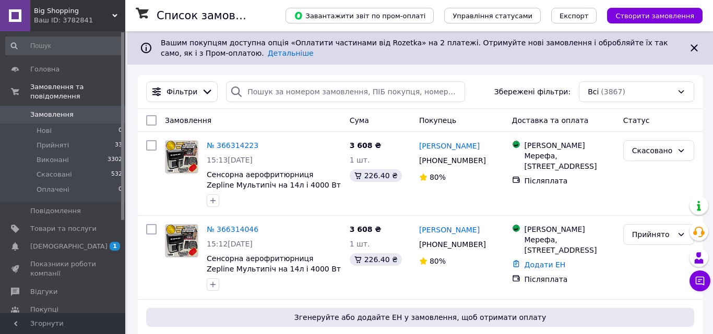  Describe the element at coordinates (574, 16) in the screenshot. I see `button: Експорт` at that location.